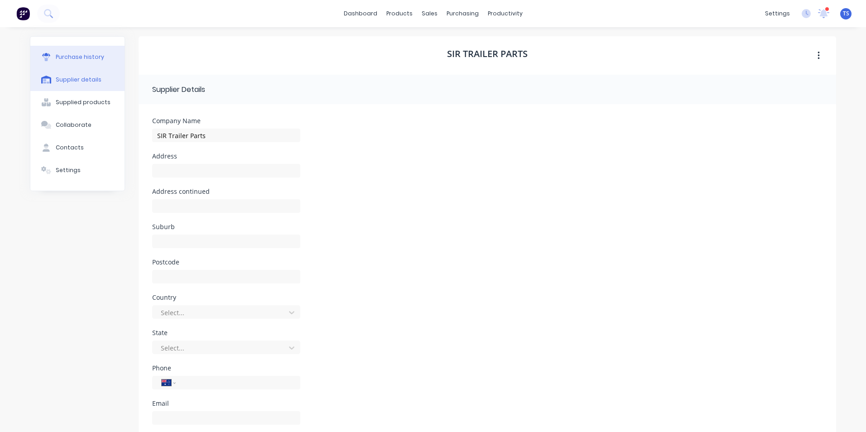  What do you see at coordinates (83, 102) in the screenshot?
I see `div: Supplied products` at bounding box center [83, 102].